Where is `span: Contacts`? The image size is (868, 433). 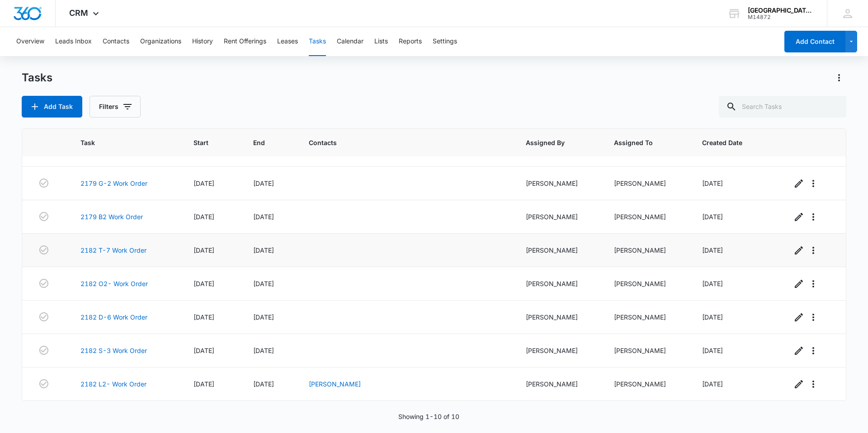 span: Contacts is located at coordinates (400, 142).